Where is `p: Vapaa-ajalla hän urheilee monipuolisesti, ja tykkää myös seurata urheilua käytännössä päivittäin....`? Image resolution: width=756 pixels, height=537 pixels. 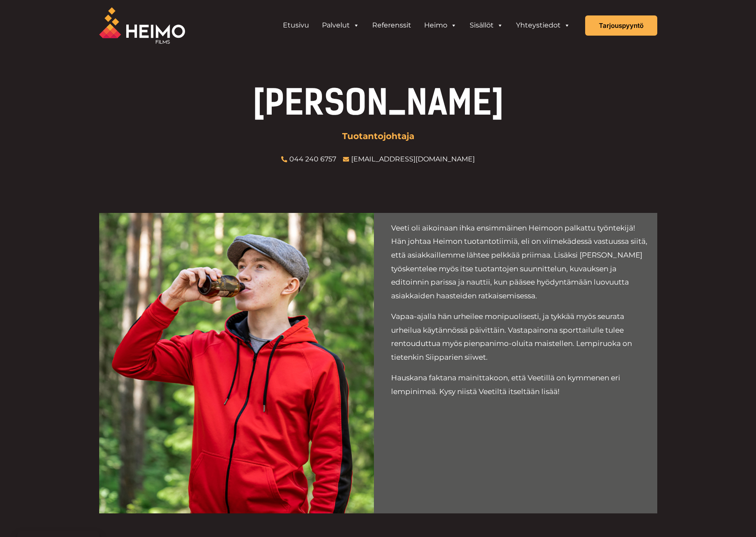 p: Vapaa-ajalla hän urheilee monipuolisesti, ja tykkää myös seurata urheilua käytännössä päivittäin.... is located at coordinates (520, 337).